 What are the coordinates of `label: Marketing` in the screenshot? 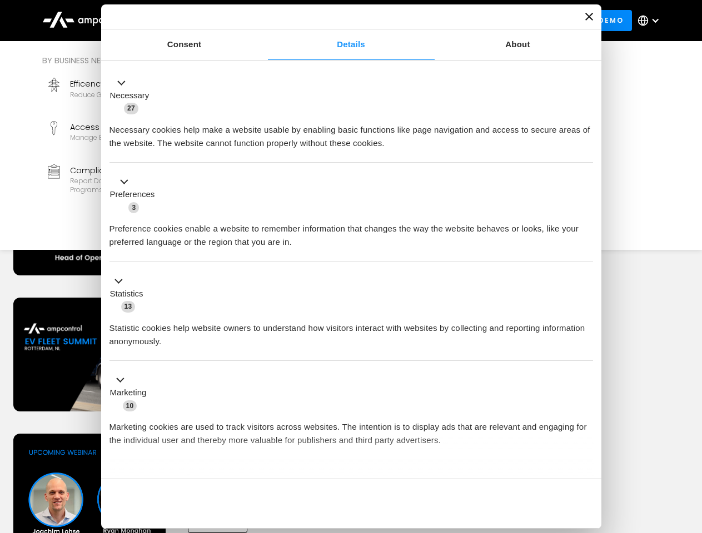 It's located at (128, 393).